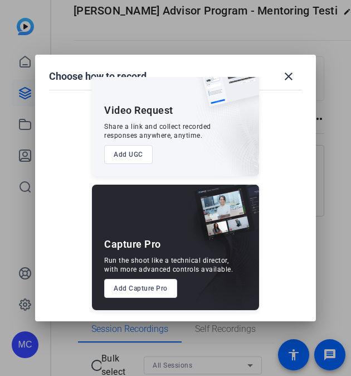  I want to click on div: Video Request, so click(139, 110).